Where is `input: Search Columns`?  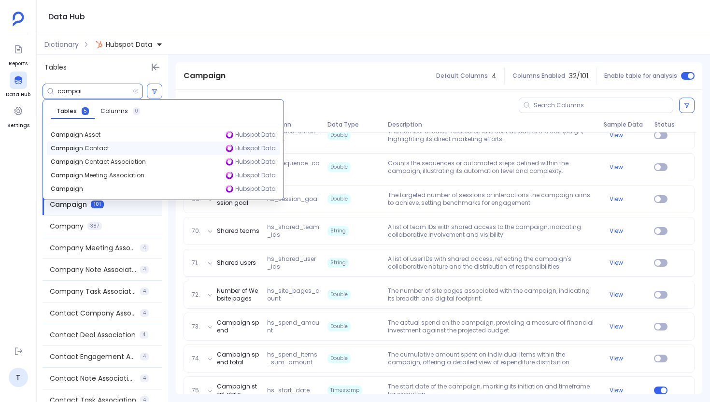 input: Search Columns is located at coordinates (603, 105).